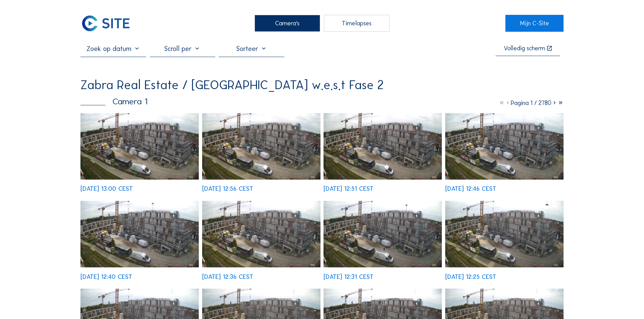 Image resolution: width=644 pixels, height=319 pixels. I want to click on img: C-SITE Logo, so click(105, 24).